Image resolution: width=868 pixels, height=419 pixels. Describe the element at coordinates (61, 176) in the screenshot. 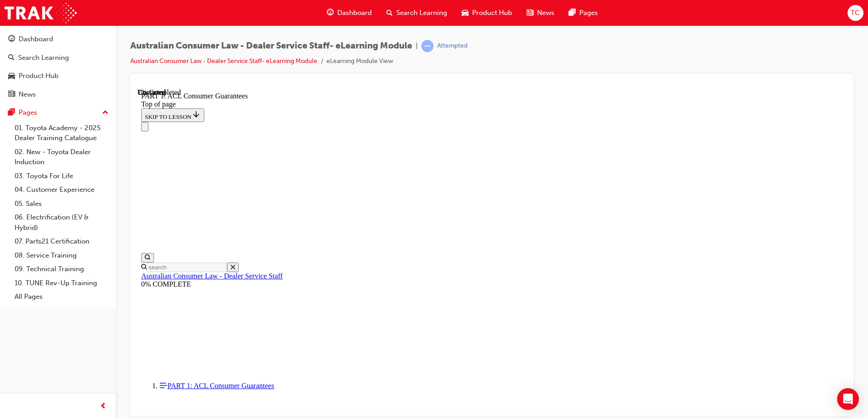

I see `a: 03. Toyota For Life` at that location.